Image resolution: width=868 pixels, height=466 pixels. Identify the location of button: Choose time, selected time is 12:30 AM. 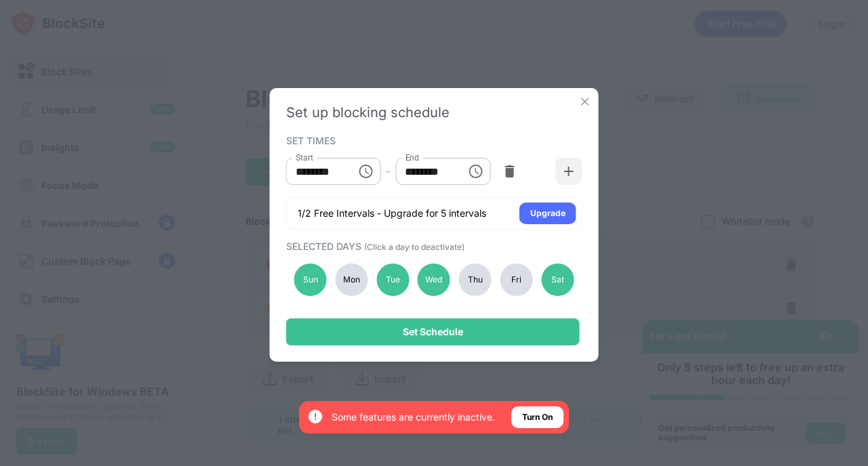
(365, 171).